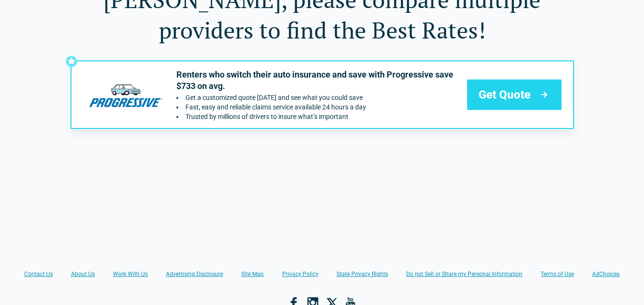 The height and width of the screenshot is (305, 644). What do you see at coordinates (83, 275) in the screenshot?
I see `a: About Us` at bounding box center [83, 275].